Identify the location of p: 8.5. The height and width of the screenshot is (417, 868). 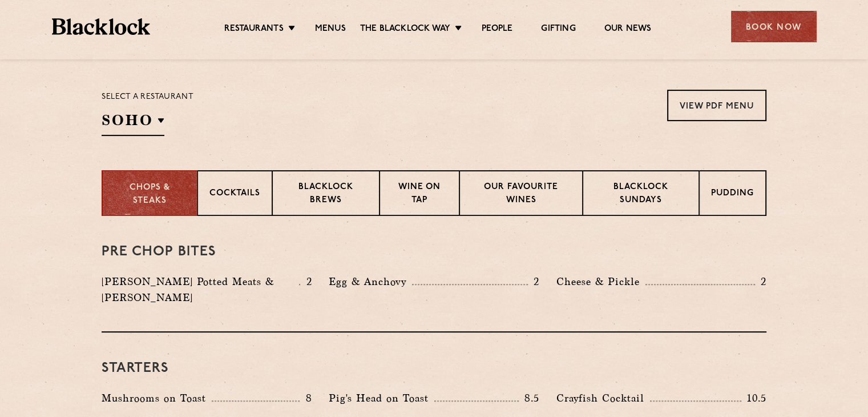
(529, 398).